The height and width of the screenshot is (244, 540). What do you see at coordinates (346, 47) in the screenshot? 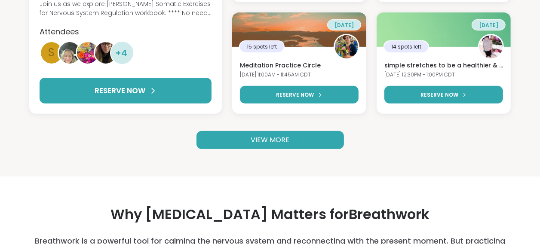
I see `img: Nicholas` at bounding box center [346, 47].